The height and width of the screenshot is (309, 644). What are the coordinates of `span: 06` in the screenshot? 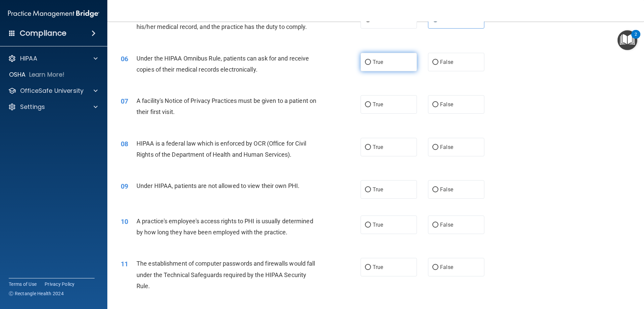 It's located at (124, 58).